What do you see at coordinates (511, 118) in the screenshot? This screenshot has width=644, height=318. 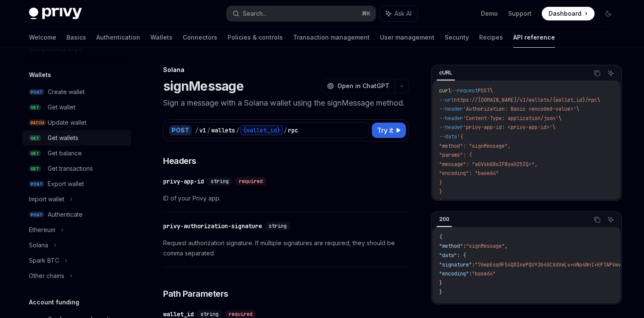 I see `span: 'Content-Type: application/json'` at bounding box center [511, 118].